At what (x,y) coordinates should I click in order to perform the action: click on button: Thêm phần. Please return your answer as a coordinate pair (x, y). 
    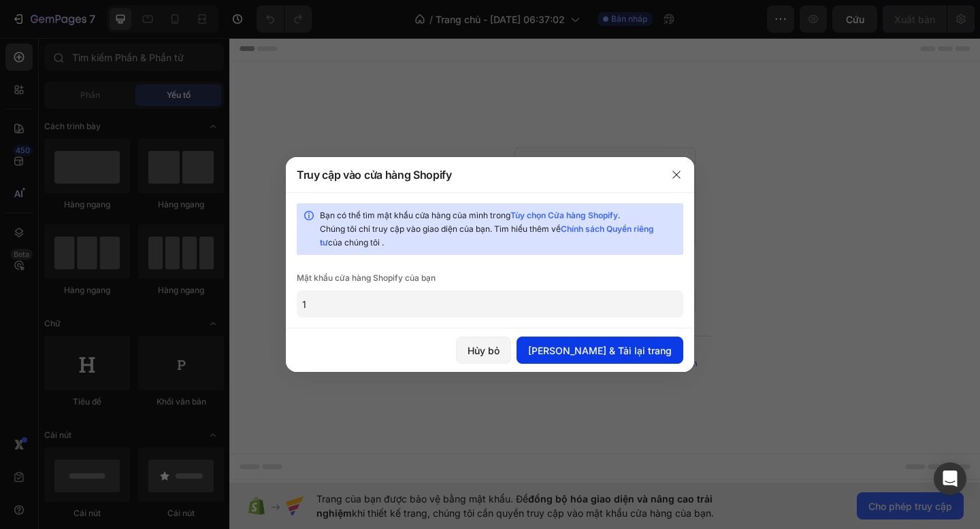
    Looking at the image, I should click on (351, 288).